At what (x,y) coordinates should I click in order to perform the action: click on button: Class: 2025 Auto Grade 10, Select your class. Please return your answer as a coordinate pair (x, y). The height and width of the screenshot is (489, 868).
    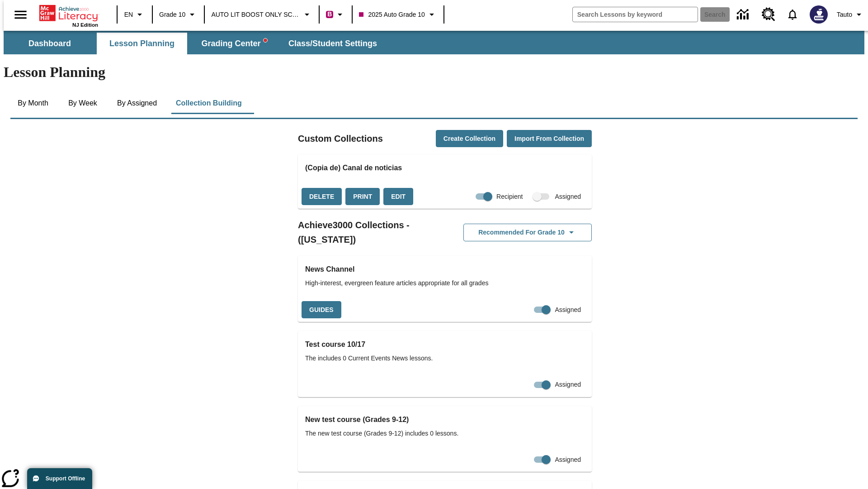
    Looking at the image, I should click on (398, 15).